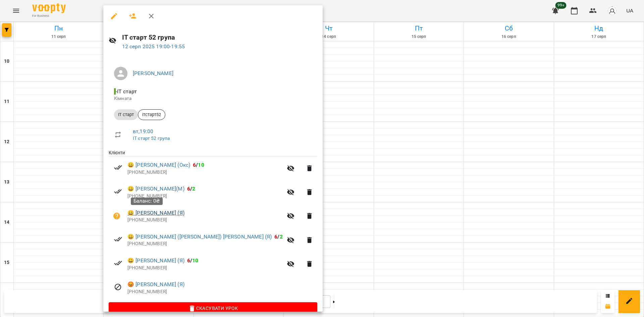 The height and width of the screenshot is (317, 644). What do you see at coordinates (151, 115) in the screenshot?
I see `span: ітстарт52` at bounding box center [151, 115].